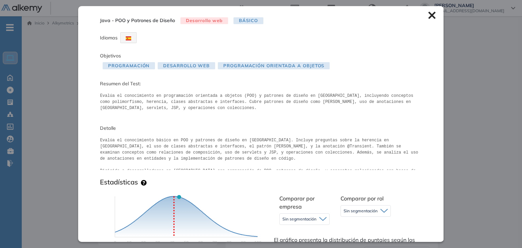 This screenshot has height=248, width=522. I want to click on text: 50, so click(186, 242).